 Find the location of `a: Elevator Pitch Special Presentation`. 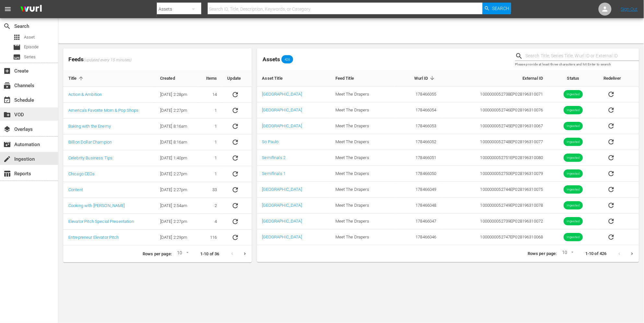

a: Elevator Pitch Special Presentation is located at coordinates (101, 222).